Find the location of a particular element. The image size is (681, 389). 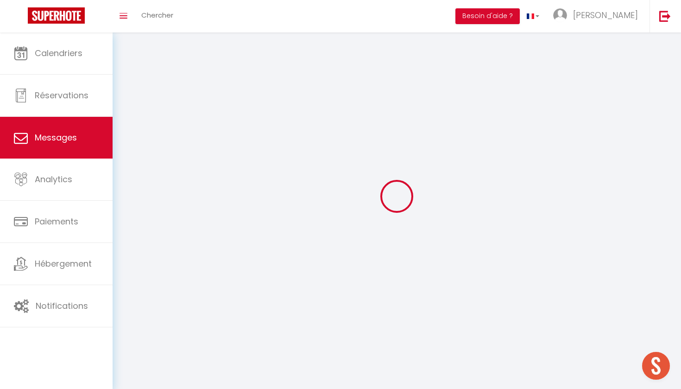

span: Hébergement is located at coordinates (63, 263).